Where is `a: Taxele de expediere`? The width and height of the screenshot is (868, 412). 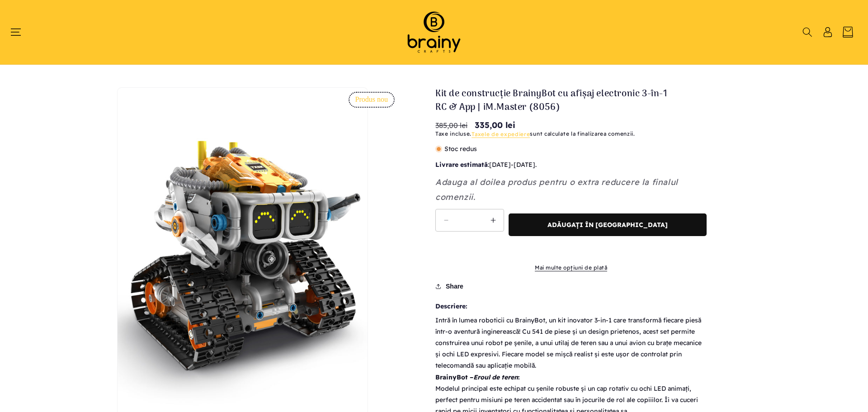
a: Taxele de expediere is located at coordinates (500, 134).